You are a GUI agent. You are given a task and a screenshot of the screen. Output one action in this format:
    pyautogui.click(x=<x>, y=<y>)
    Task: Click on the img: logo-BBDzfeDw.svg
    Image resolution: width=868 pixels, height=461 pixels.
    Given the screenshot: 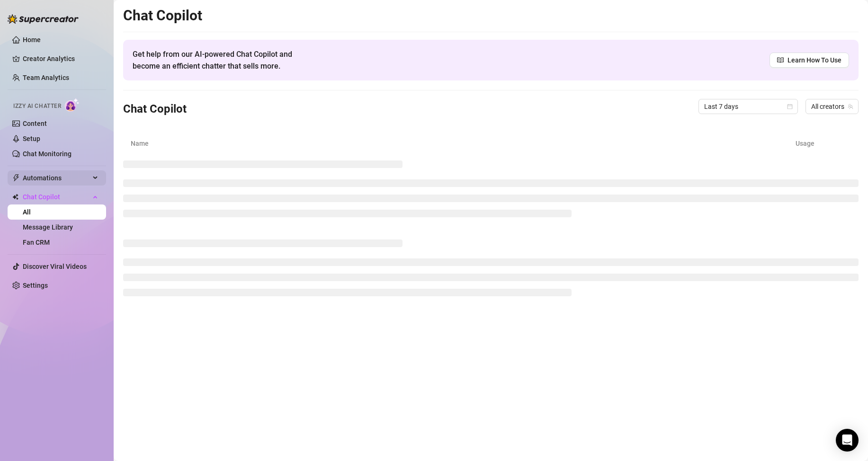 What is the action you would take?
    pyautogui.click(x=43, y=19)
    